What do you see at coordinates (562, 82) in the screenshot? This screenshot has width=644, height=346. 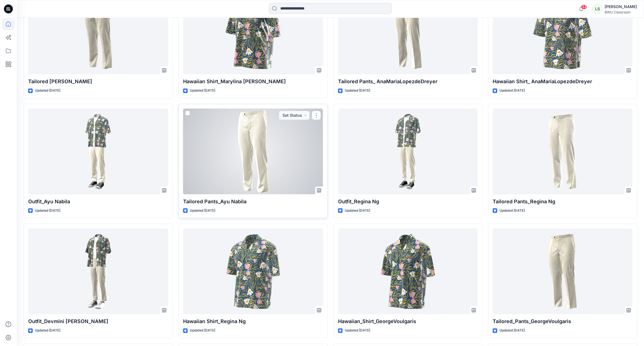 I see `p: Hawaiian Shirt_ AnaMariaLopezdeDreyer` at bounding box center [562, 82].